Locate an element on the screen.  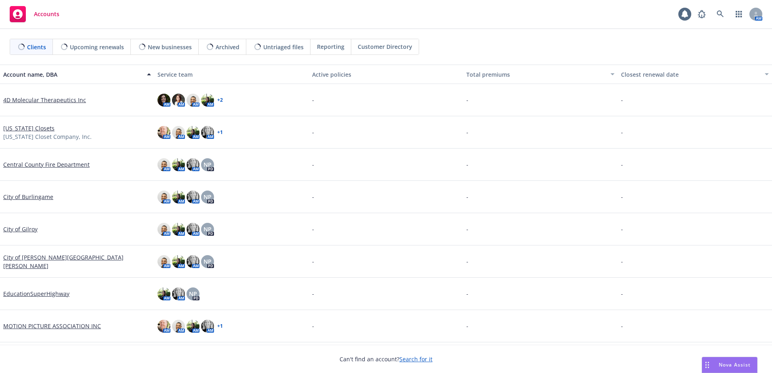
a: Switch app is located at coordinates (739, 14).